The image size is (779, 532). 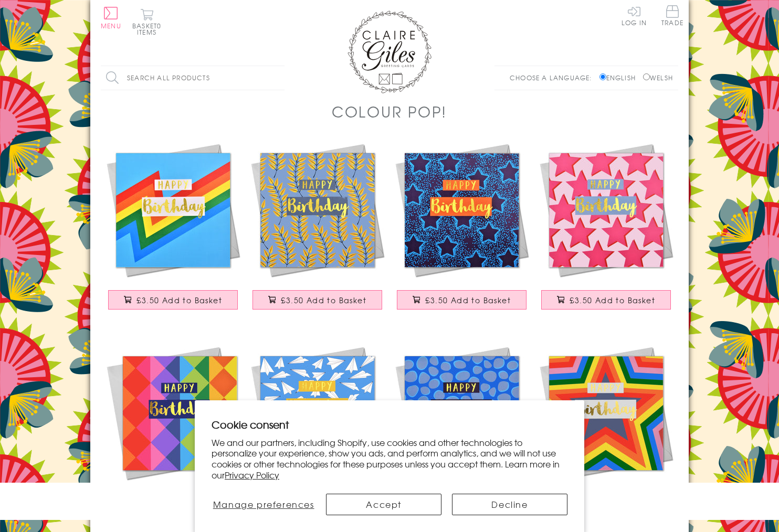 What do you see at coordinates (173, 229) in the screenshot?
I see `a: Birthday Card, Colour Bolt, Happy Birthday, text foiled in shiny gold £3.50 Add to Basket` at bounding box center [173, 229].